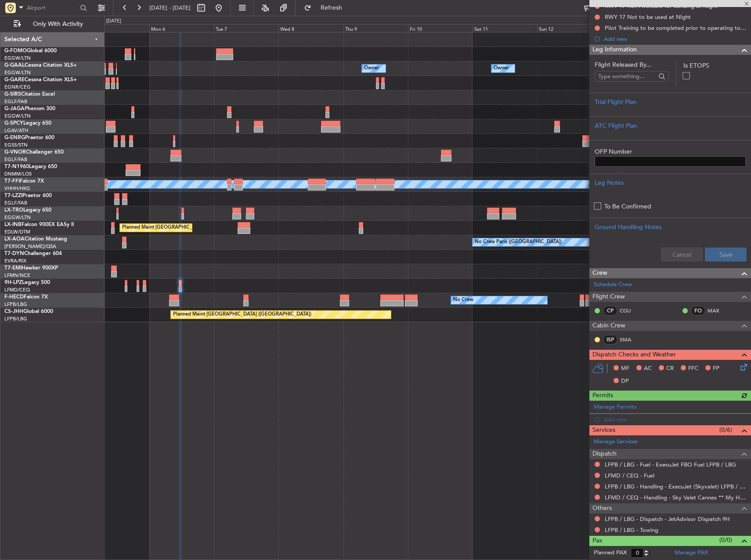 The image size is (751, 560). What do you see at coordinates (14, 210) in the screenshot?
I see `span: LX-TRO` at bounding box center [14, 210].